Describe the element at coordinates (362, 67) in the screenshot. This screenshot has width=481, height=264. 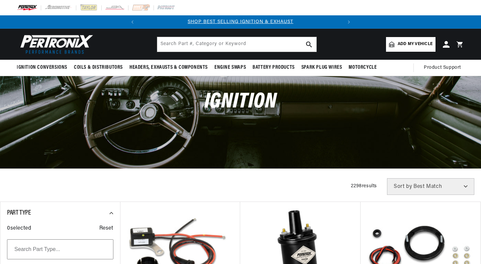
I see `summary: Motorcycle` at that location.